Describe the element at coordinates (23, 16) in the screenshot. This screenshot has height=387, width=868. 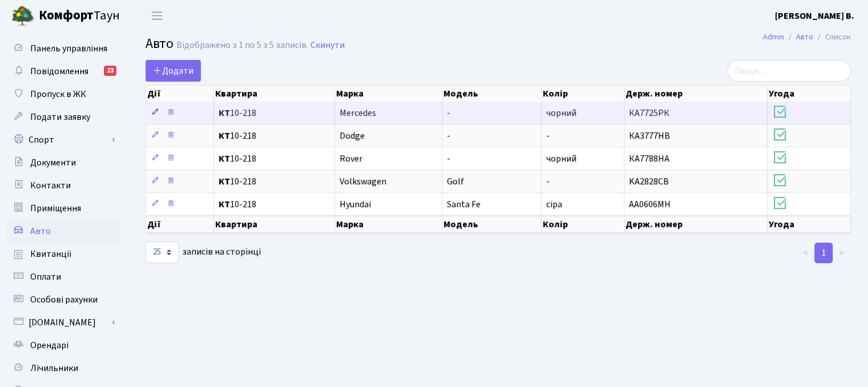
I see `img: logo.png` at that location.